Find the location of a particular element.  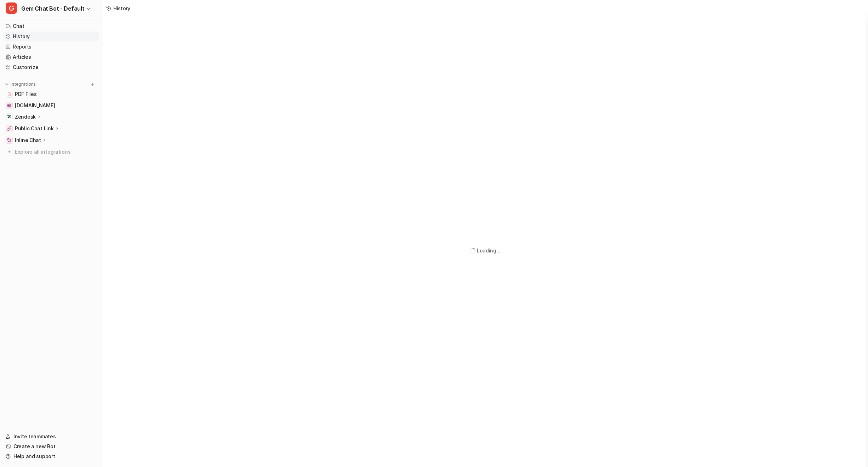

img: menu_add.svg is located at coordinates (92, 84).